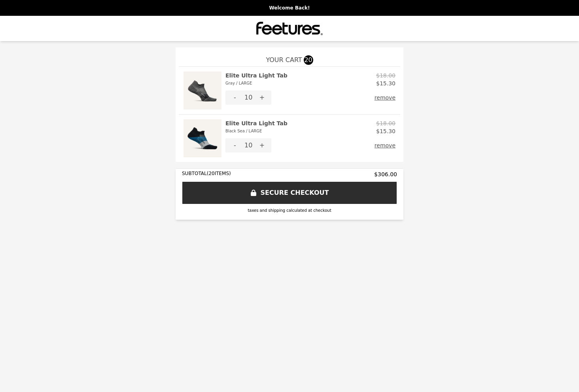  What do you see at coordinates (256, 83) in the screenshot?
I see `div: Gray / LARGE` at bounding box center [256, 83].